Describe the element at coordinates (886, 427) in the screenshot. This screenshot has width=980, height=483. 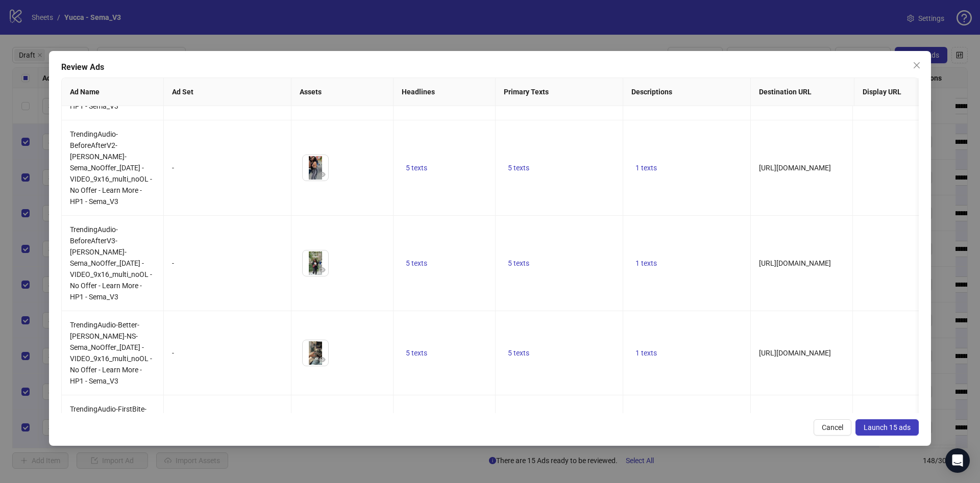
I see `span: Launch 15 ads` at that location.